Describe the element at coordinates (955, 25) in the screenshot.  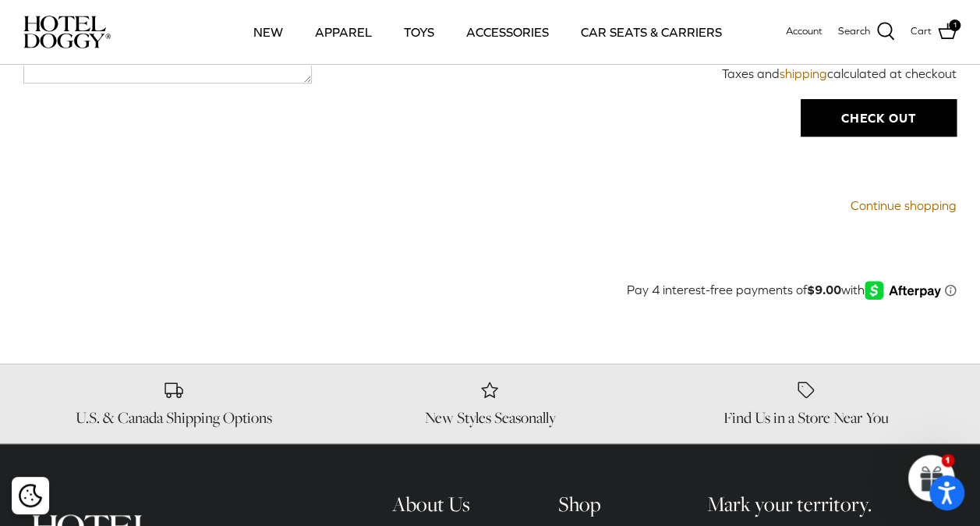
I see `span: 1` at that location.